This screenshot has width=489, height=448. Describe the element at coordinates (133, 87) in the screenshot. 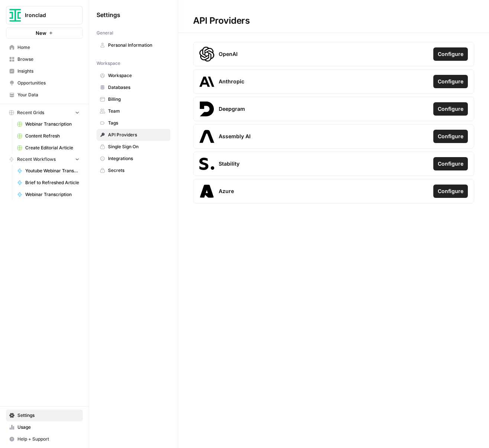

I see `a: Databases` at that location.